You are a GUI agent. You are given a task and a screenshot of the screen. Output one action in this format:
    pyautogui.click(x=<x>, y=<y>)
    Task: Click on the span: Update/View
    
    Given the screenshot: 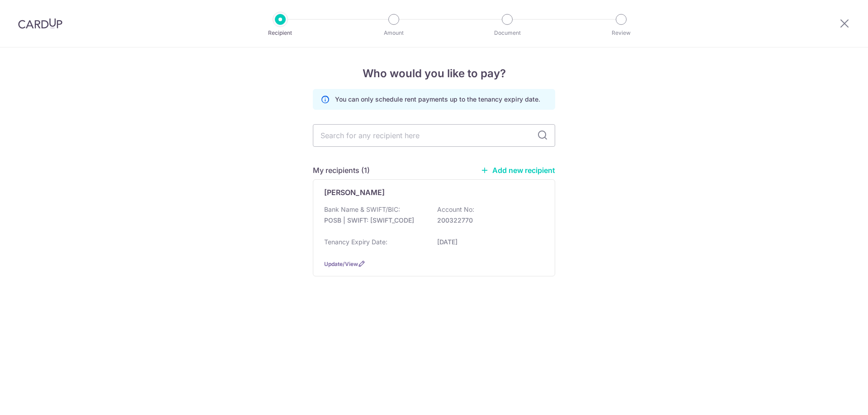 What is the action you would take?
    pyautogui.click(x=341, y=264)
    